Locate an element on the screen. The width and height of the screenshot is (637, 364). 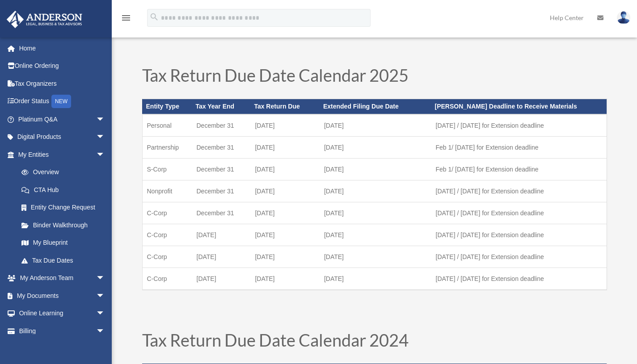
a: Home is located at coordinates (62, 48).